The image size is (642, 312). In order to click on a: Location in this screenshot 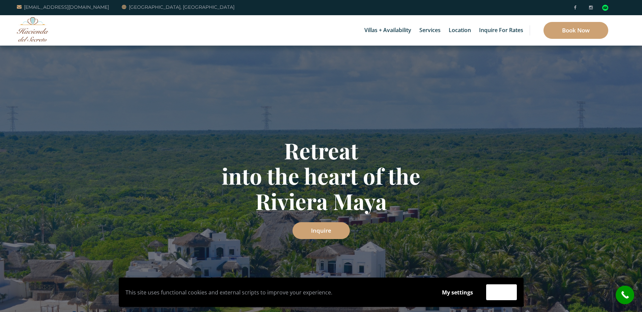, I will do `click(460, 30)`.